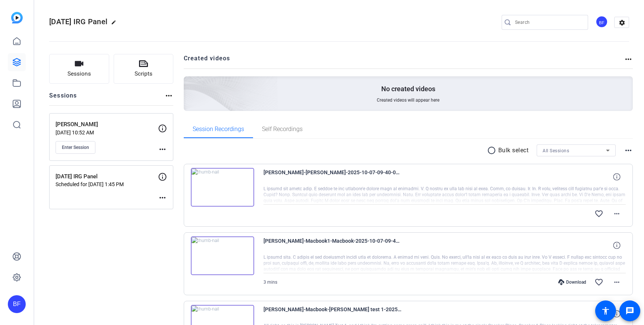 The height and width of the screenshot is (325, 644). Describe the element at coordinates (75, 147) in the screenshot. I see `span: Enter Session` at that location.